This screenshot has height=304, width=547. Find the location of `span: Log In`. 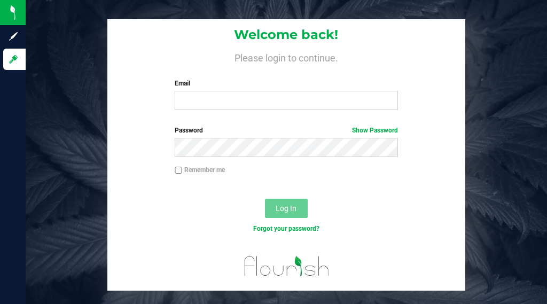

span: Log In is located at coordinates (286, 208).